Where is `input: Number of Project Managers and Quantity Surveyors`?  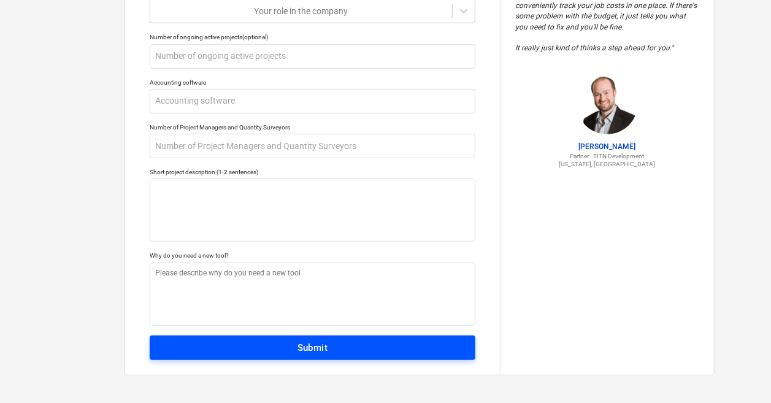 input: Number of Project Managers and Quantity Surveyors is located at coordinates (312, 146).